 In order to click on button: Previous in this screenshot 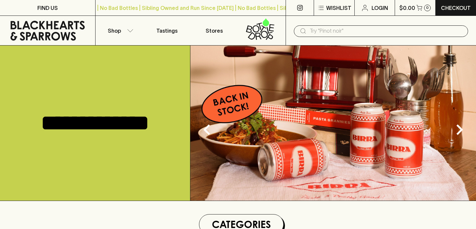, I will do `click(207, 130)`.